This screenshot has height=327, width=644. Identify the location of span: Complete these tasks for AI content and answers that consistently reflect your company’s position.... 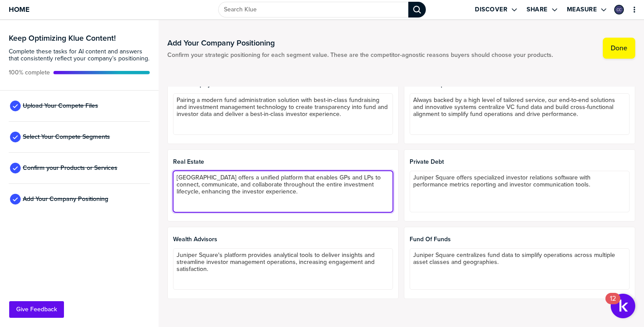
(80, 55).